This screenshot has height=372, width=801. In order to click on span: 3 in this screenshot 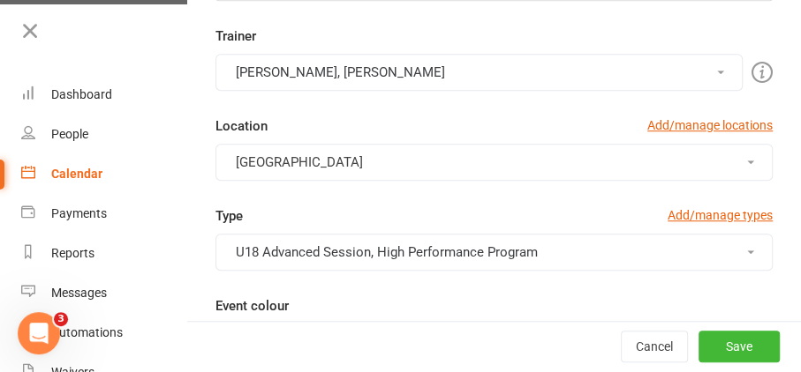, I will do `click(61, 319)`.